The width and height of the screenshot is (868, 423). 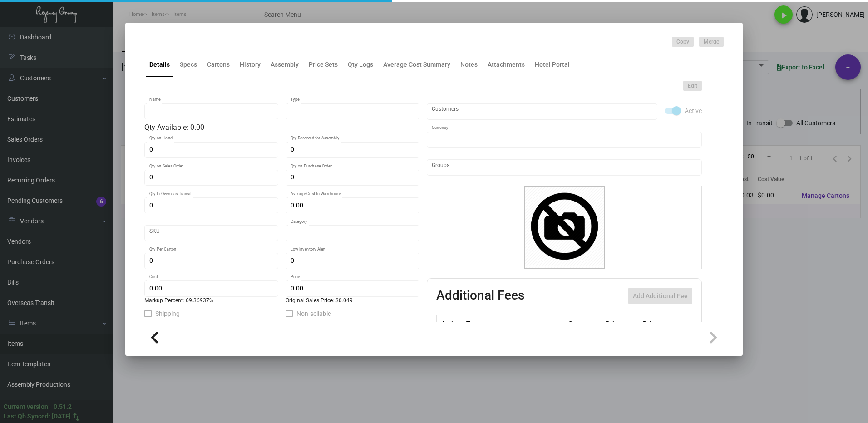 What do you see at coordinates (711, 42) in the screenshot?
I see `span: Merge` at bounding box center [711, 42].